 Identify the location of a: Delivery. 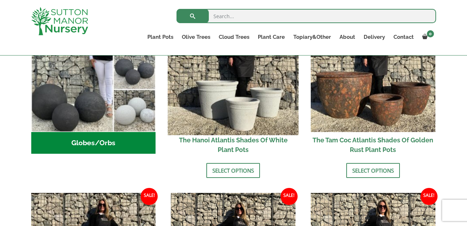
(374, 37).